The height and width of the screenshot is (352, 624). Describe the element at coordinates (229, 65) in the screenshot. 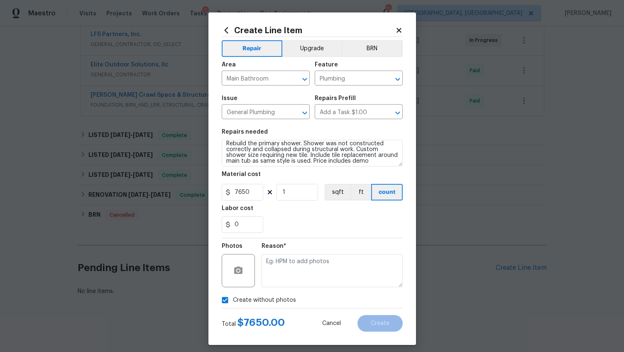

I see `h5: Area` at that location.